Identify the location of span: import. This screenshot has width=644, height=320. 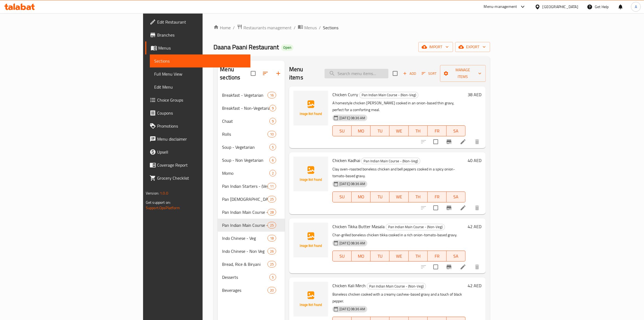
(436, 47).